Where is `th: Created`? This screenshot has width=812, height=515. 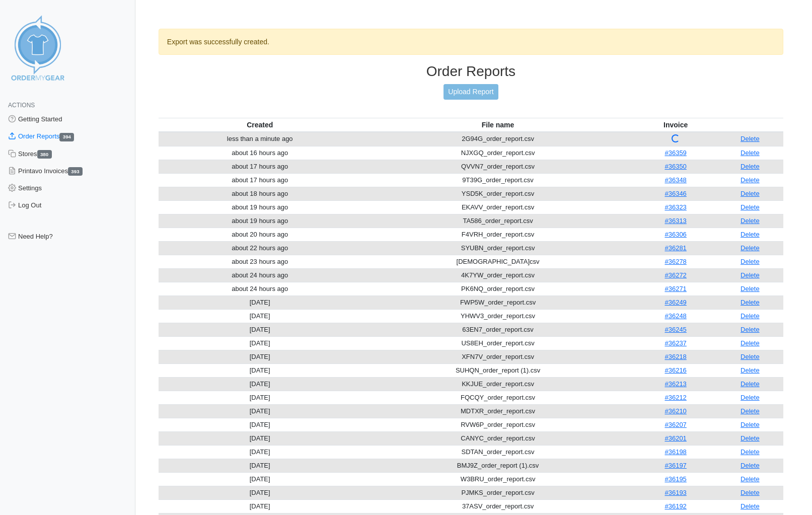 th: Created is located at coordinates (260, 125).